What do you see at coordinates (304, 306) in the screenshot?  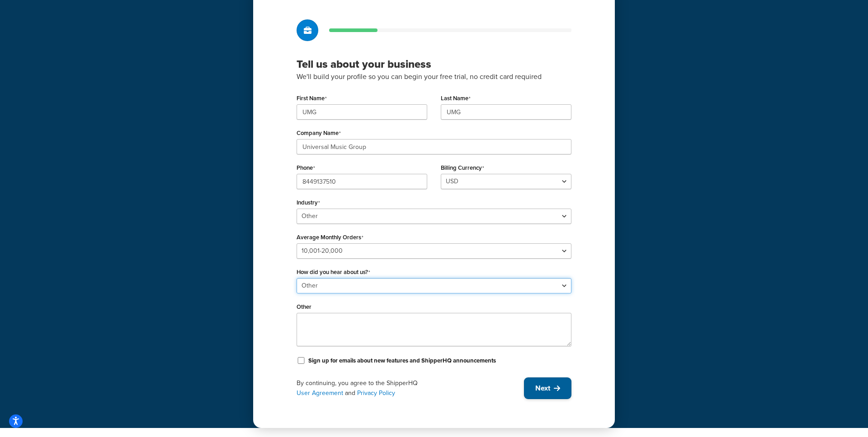 I see `label: Other` at bounding box center [304, 306].